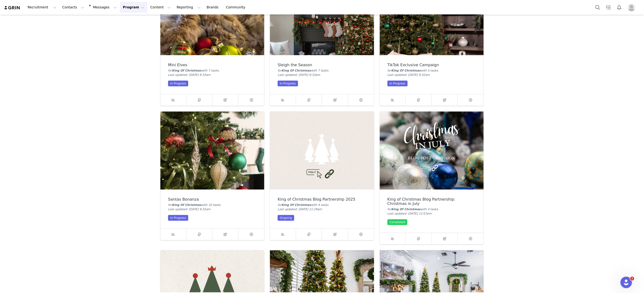  What do you see at coordinates (212, 65) in the screenshot?
I see `div: Mini Elves` at bounding box center [212, 65].